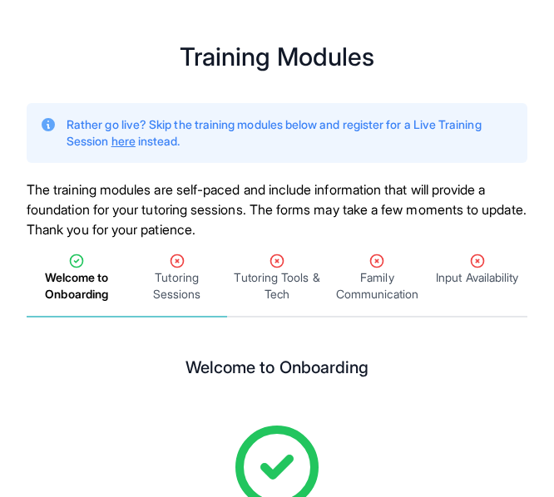  I want to click on p: The training modules are self-paced and include information that will provide a foundation for yo..., so click(277, 210).